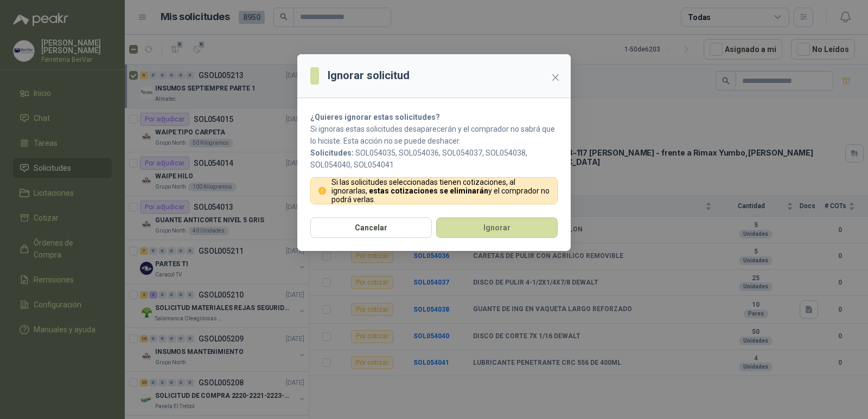  What do you see at coordinates (375, 118) in the screenshot?
I see `strong: ¿Quieres ignorar estas solicitudes?` at bounding box center [375, 118].